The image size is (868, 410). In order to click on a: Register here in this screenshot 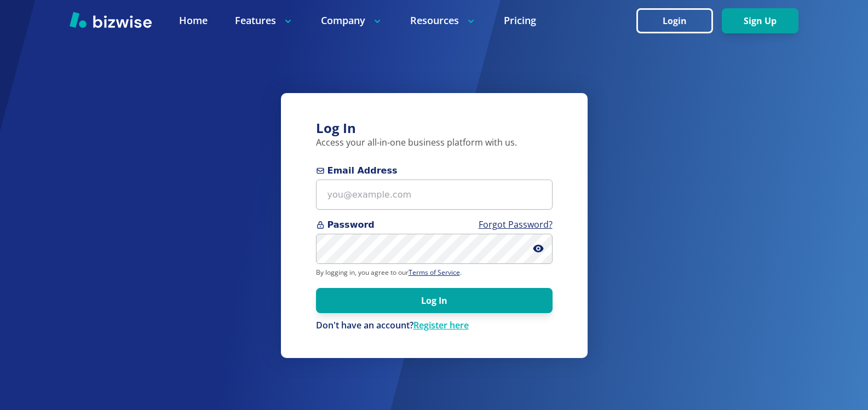, I will do `click(441, 325)`.